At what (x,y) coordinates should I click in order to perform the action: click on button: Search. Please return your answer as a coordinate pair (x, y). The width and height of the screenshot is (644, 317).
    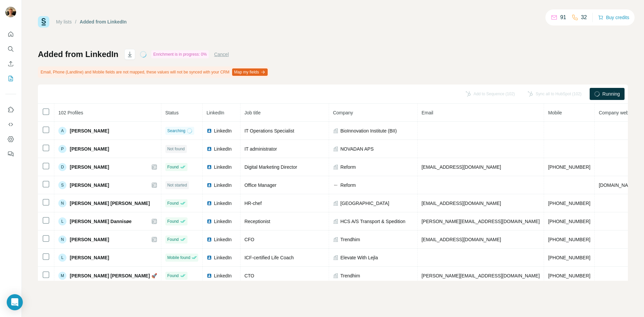
    Looking at the image, I should click on (11, 49).